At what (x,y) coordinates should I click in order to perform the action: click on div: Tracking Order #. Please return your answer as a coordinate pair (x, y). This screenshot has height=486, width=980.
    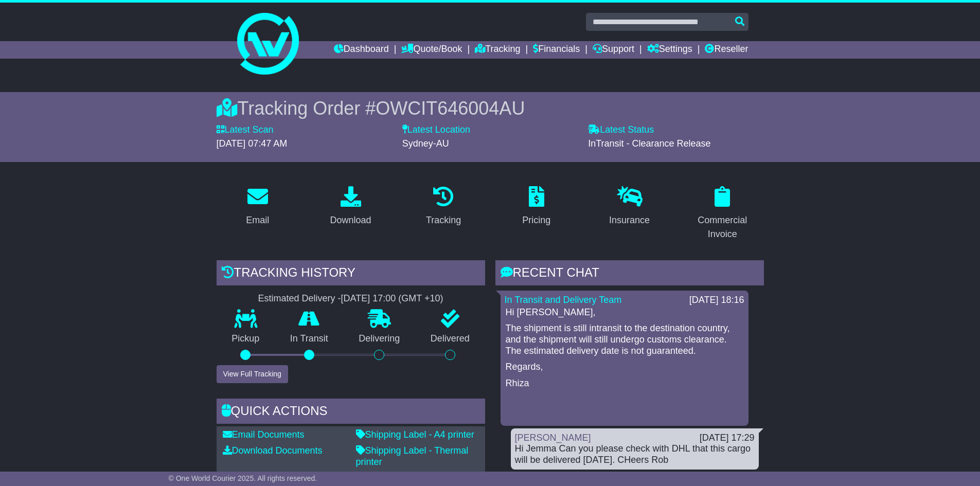
    Looking at the image, I should click on (490, 108).